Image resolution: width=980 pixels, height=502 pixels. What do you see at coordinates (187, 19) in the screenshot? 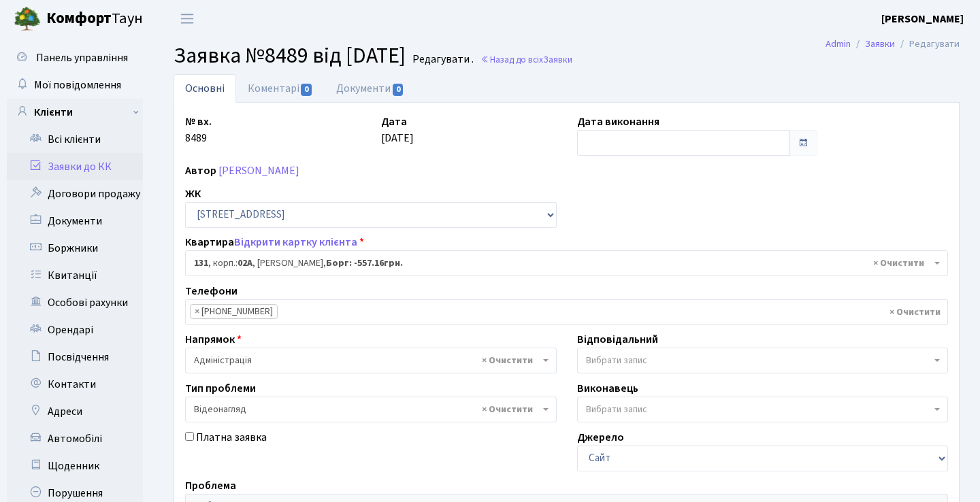
I see `button: Переключити навігацію` at bounding box center [187, 19].